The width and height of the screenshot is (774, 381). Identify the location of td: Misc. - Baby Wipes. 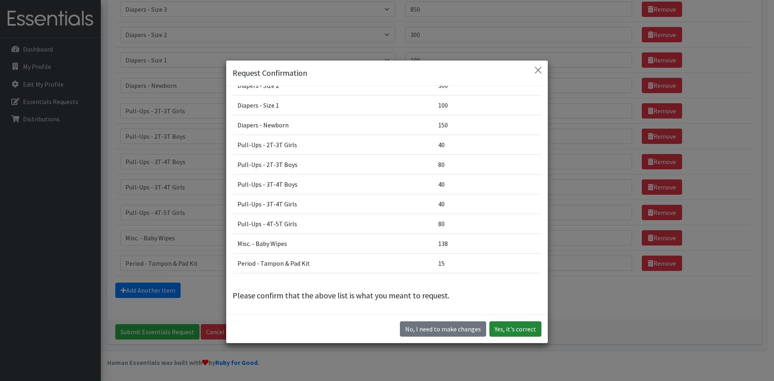
(333, 244).